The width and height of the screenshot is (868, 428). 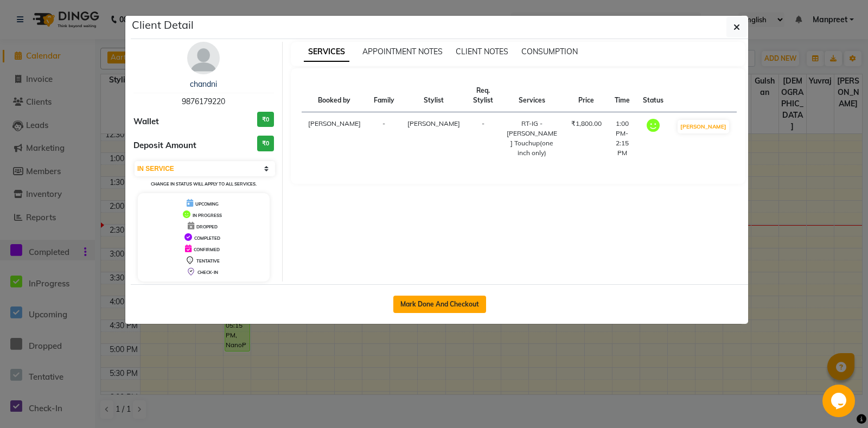 What do you see at coordinates (482, 52) in the screenshot?
I see `span: CLIENT NOTES` at bounding box center [482, 52].